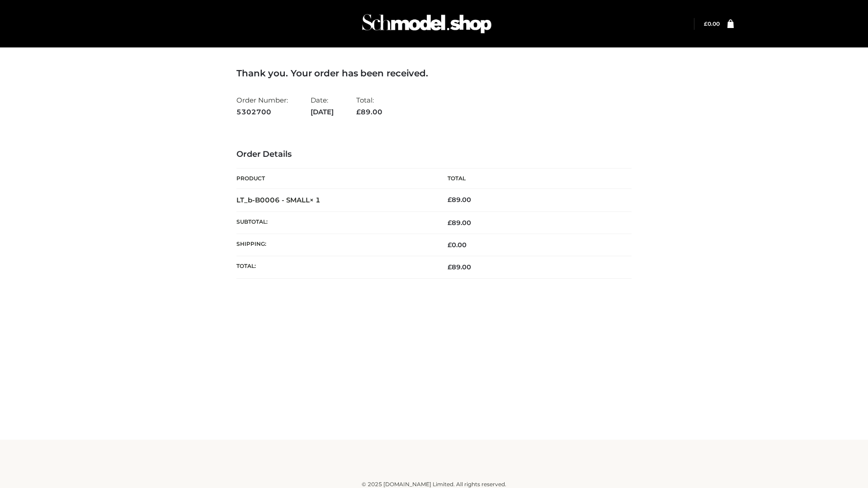 The image size is (868, 488). What do you see at coordinates (459, 200) in the screenshot?
I see `bdi: 89.00` at bounding box center [459, 200].